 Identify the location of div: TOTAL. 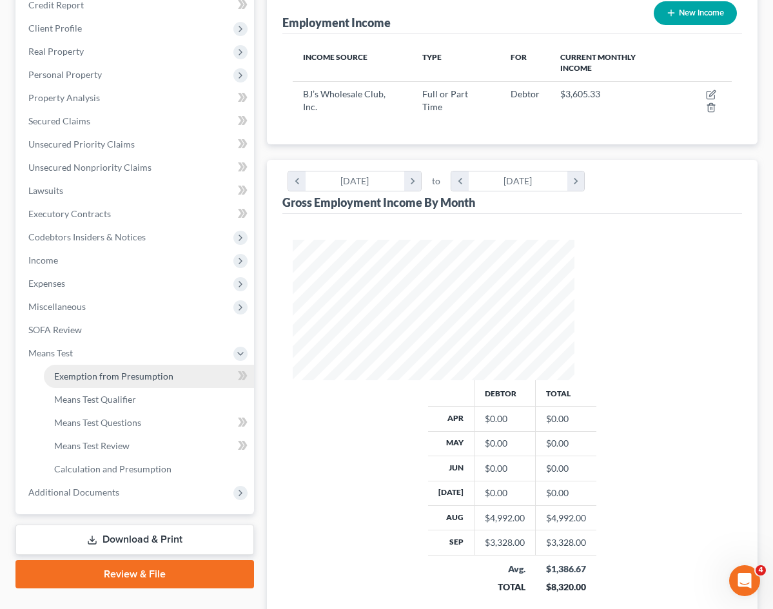
(505, 587).